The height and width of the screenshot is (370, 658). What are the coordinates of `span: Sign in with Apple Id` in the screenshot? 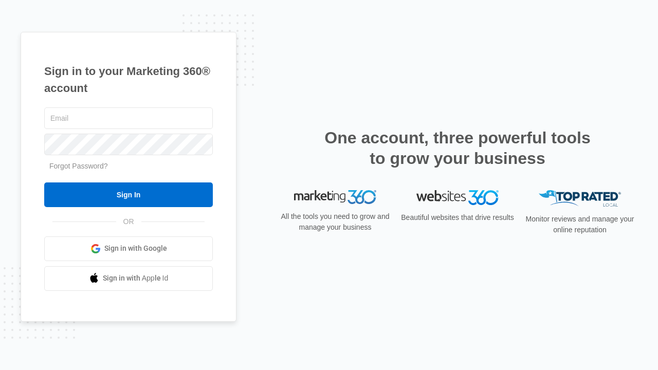 It's located at (136, 278).